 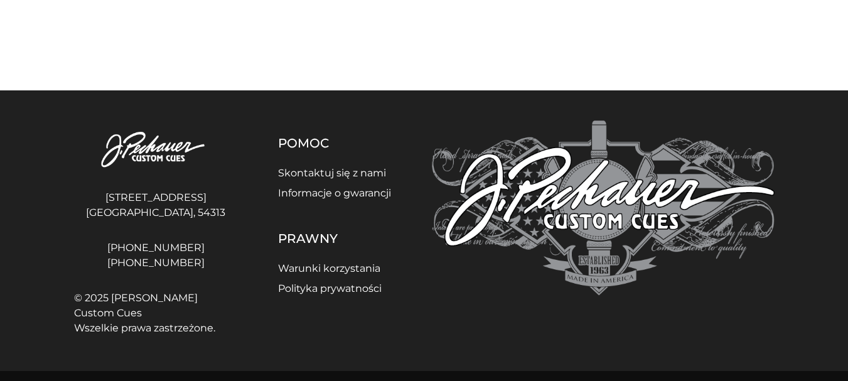 I want to click on font: Wszelkie prawa zastrzeżone., so click(x=144, y=327).